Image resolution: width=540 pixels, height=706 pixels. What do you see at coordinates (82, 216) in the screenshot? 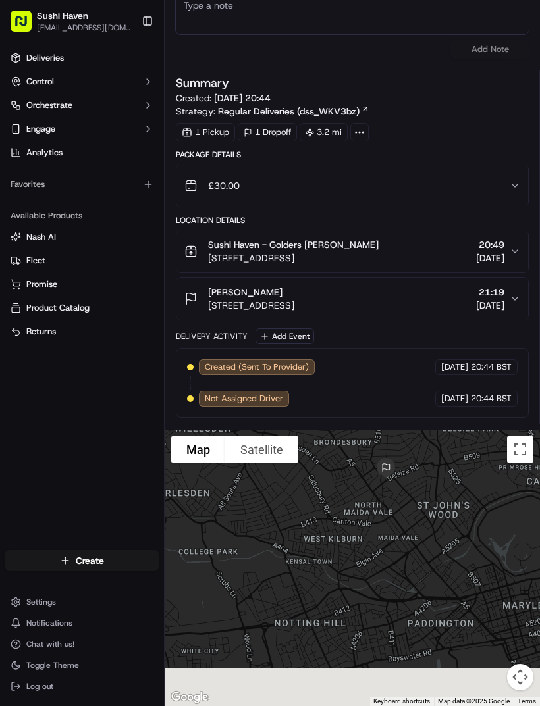
I see `div: Available Products` at bounding box center [82, 216].